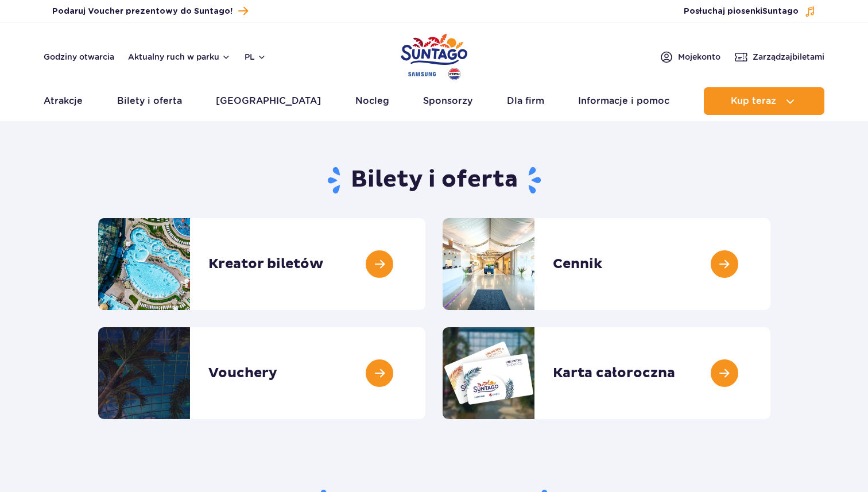 Image resolution: width=868 pixels, height=492 pixels. Describe the element at coordinates (142, 12) in the screenshot. I see `span: Podaruj Voucher prezentowy do Suntago!` at that location.